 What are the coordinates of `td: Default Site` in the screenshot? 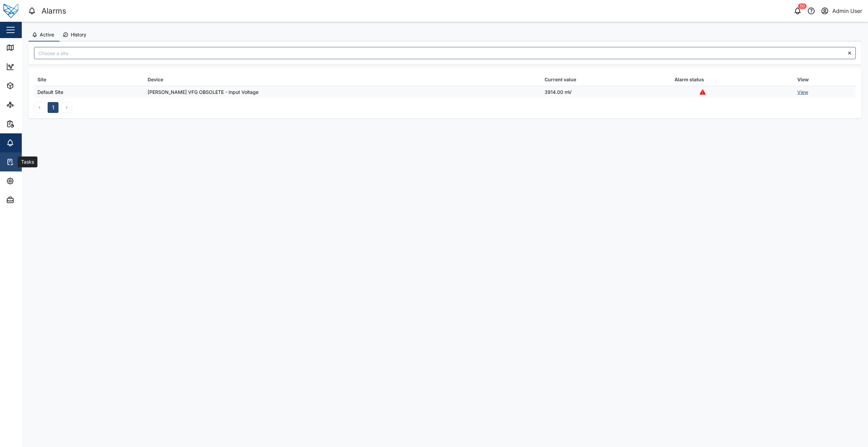 It's located at (89, 92).